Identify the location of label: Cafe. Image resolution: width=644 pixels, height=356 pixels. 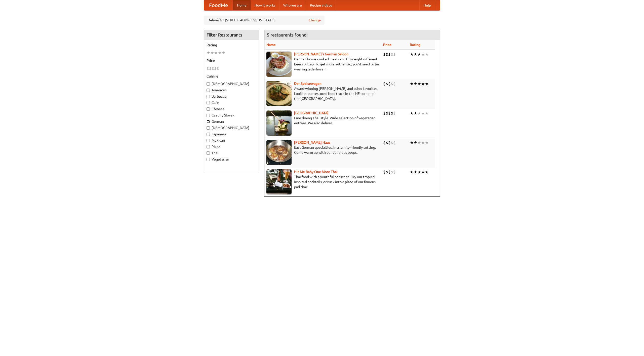
(231, 103).